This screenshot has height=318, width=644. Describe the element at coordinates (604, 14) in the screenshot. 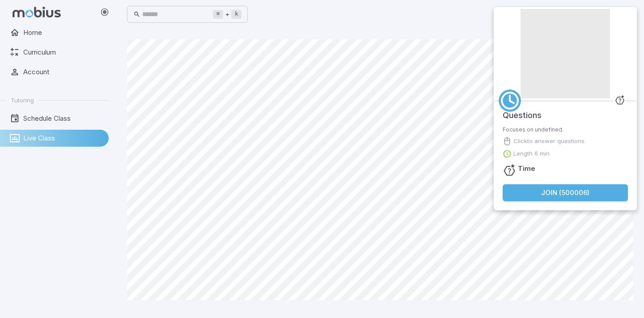

I see `button: Start Drawing on Questions` at that location.